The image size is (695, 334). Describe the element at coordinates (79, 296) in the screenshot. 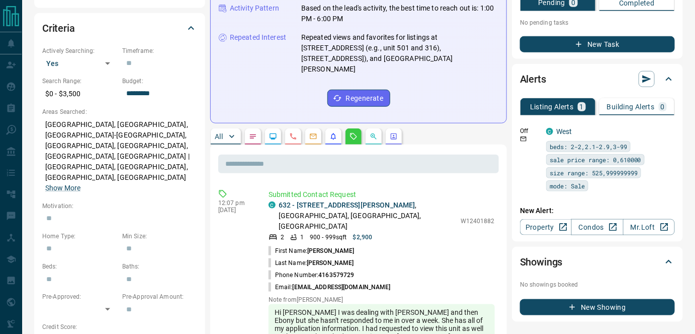

I see `p: Pre-Approved:` at that location.